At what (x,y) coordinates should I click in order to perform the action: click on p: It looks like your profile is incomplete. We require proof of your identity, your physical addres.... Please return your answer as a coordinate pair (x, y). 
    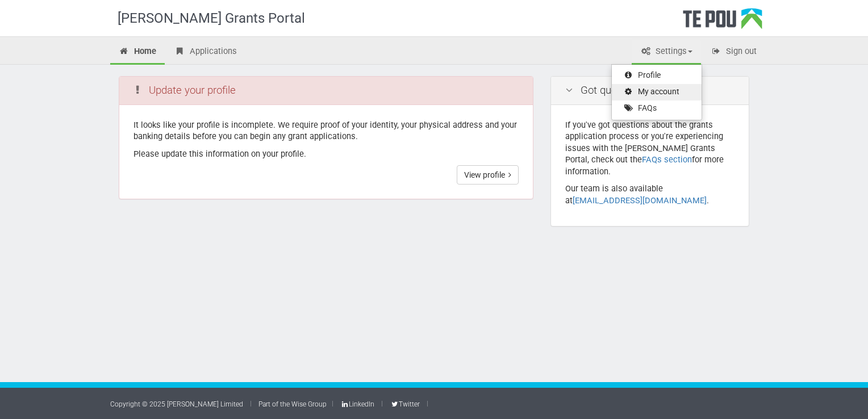
    Looking at the image, I should click on (326, 130).